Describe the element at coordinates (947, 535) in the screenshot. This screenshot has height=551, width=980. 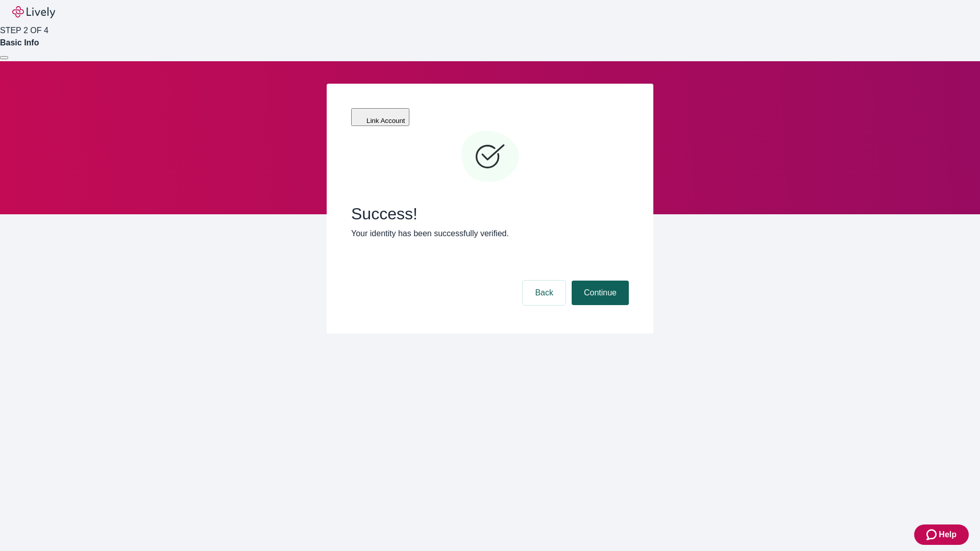
I see `span: Help` at that location.